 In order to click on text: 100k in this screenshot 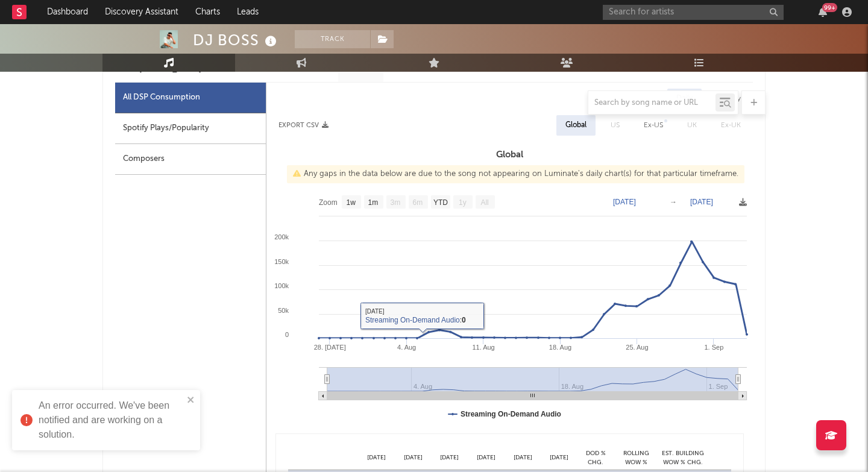, I will do `click(282, 285)`.